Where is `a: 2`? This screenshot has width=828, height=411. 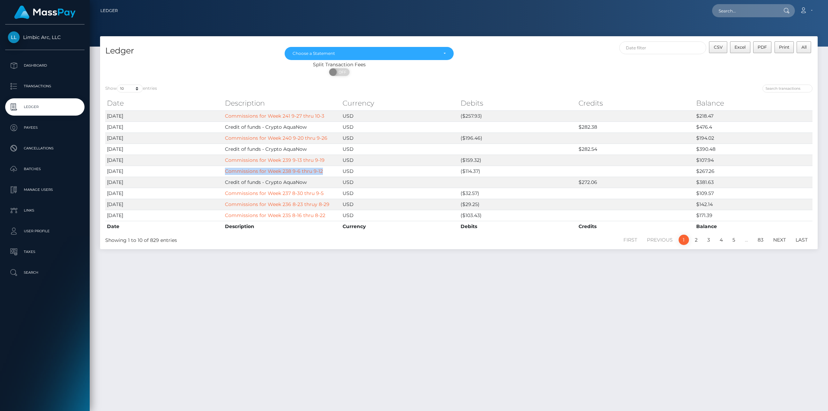 a: 2 is located at coordinates (696, 240).